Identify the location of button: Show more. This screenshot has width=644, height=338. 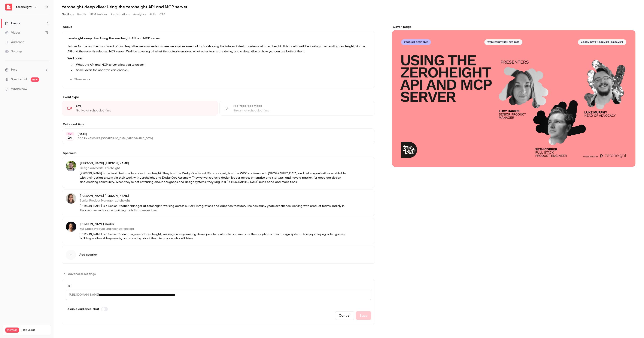
(80, 80).